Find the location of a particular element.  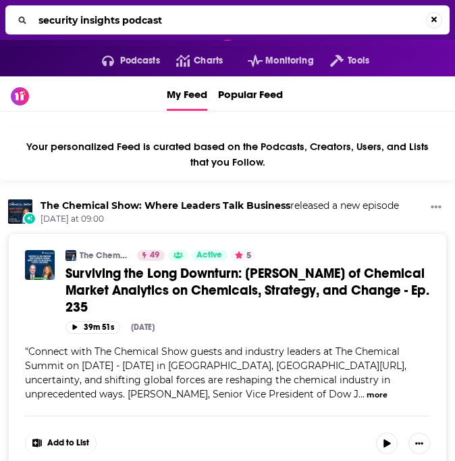

span: Tools is located at coordinates (359, 61).